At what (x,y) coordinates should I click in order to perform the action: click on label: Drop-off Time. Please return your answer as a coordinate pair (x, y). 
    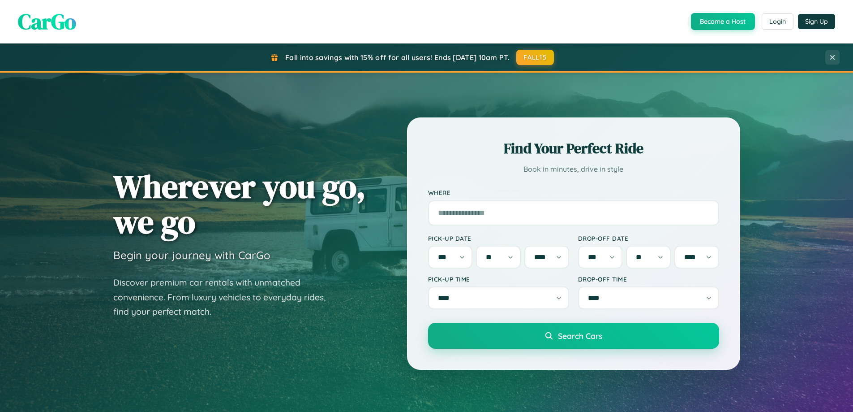
    Looking at the image, I should click on (649, 279).